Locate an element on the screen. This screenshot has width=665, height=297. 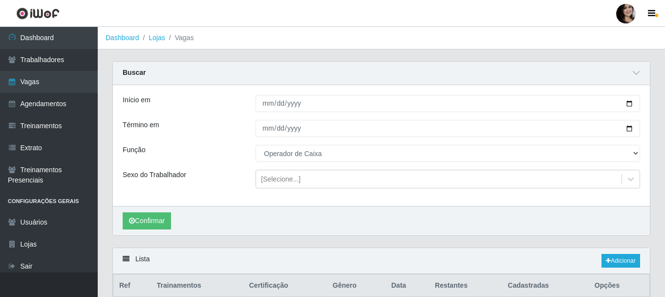
label: Início em is located at coordinates (136, 100).